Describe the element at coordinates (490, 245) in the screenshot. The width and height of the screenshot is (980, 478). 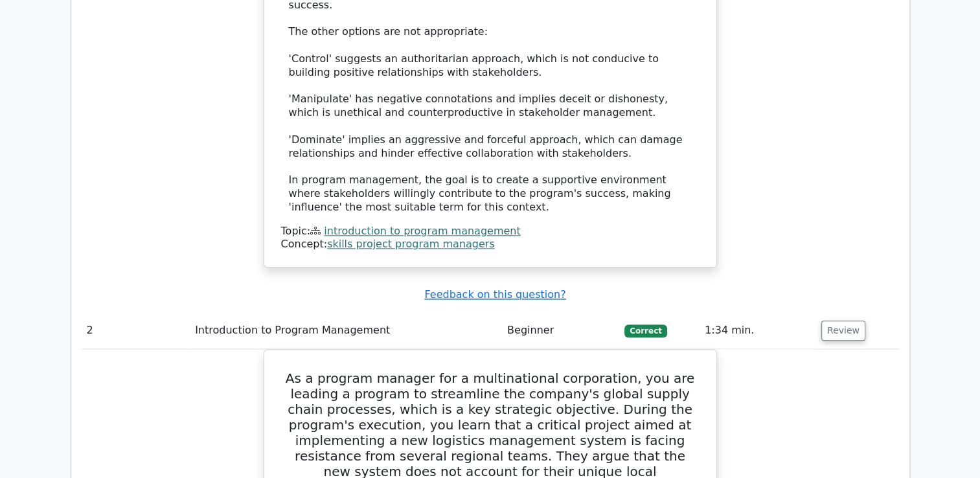
I see `div: Concept:` at that location.